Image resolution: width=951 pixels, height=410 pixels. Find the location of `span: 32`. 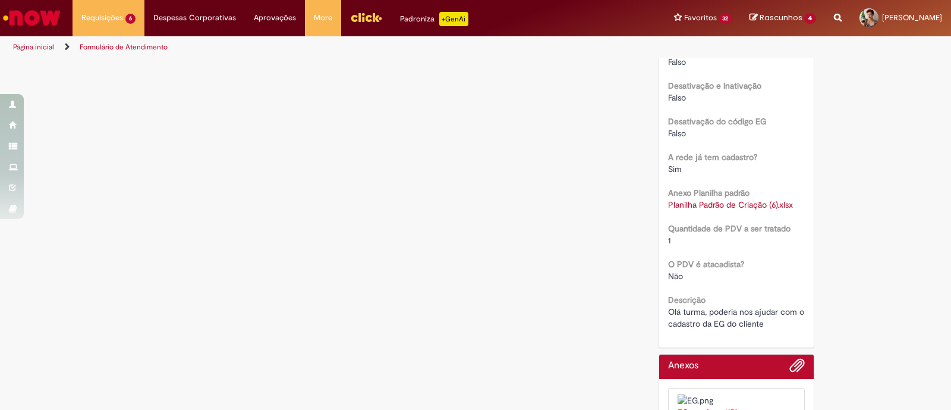

span: 32 is located at coordinates (726, 18).